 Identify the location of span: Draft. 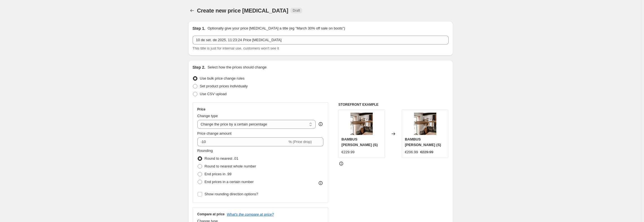
(296, 11).